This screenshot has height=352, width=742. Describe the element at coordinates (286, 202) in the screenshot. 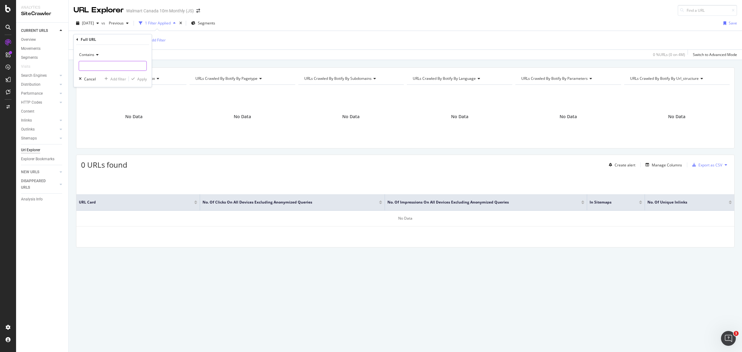

I see `span: No. of Clicks On All Devices excluding anonymized queries` at that location.